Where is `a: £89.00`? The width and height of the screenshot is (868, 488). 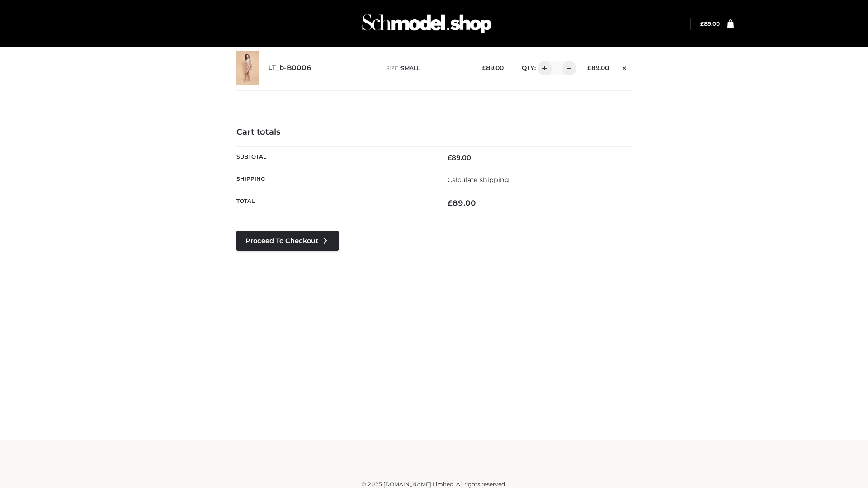 a: £89.00 is located at coordinates (710, 23).